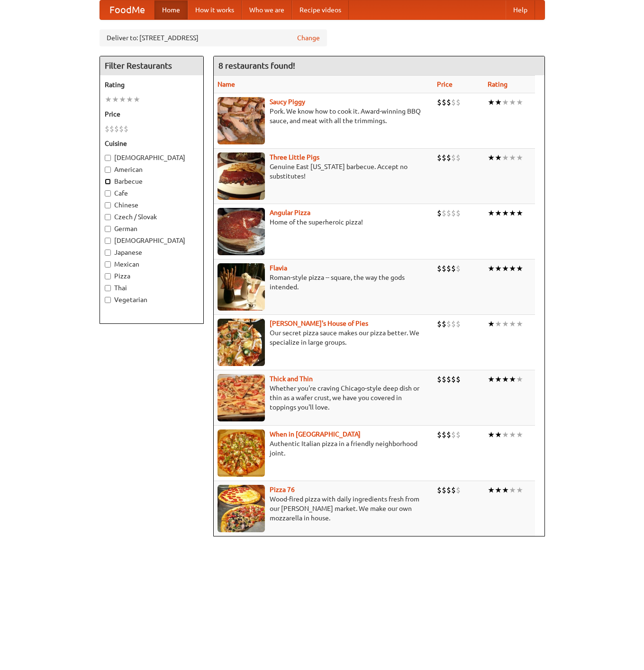 This screenshot has width=644, height=670. What do you see at coordinates (278, 268) in the screenshot?
I see `b: Flavia` at bounding box center [278, 268].